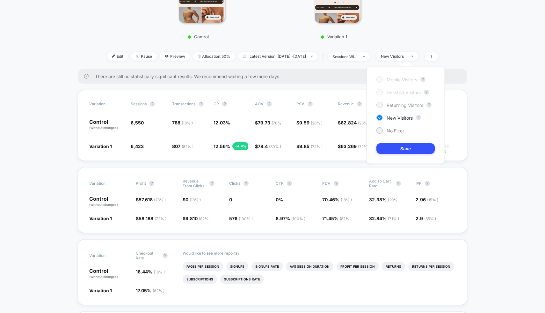 Image resolution: width=545 pixels, height=313 pixels. Describe the element at coordinates (118, 56) in the screenshot. I see `span: Edit` at that location.